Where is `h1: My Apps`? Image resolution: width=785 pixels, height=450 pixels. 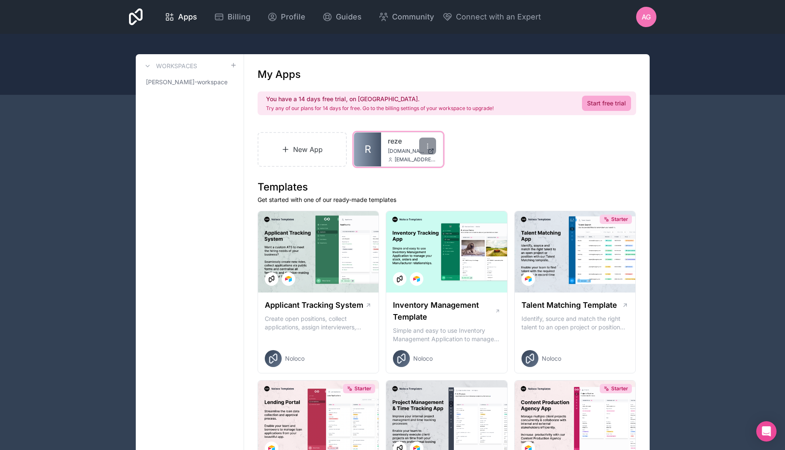
h1: My Apps is located at coordinates (279, 74).